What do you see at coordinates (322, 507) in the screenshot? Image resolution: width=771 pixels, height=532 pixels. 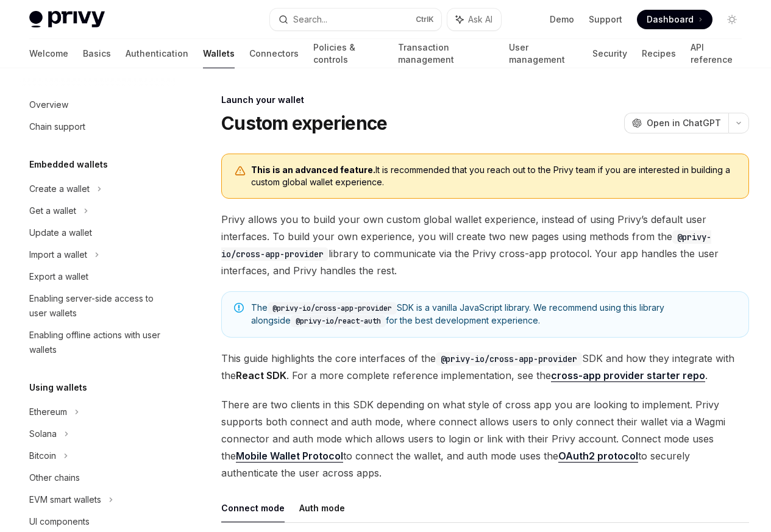 I see `button: Auth mode` at bounding box center [322, 507].